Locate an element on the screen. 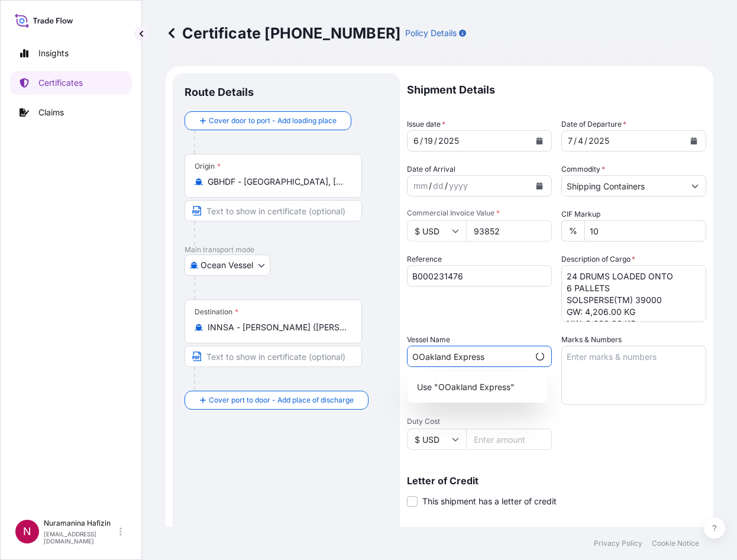 The width and height of the screenshot is (737, 560). label: Vessel Name is located at coordinates (428, 340).